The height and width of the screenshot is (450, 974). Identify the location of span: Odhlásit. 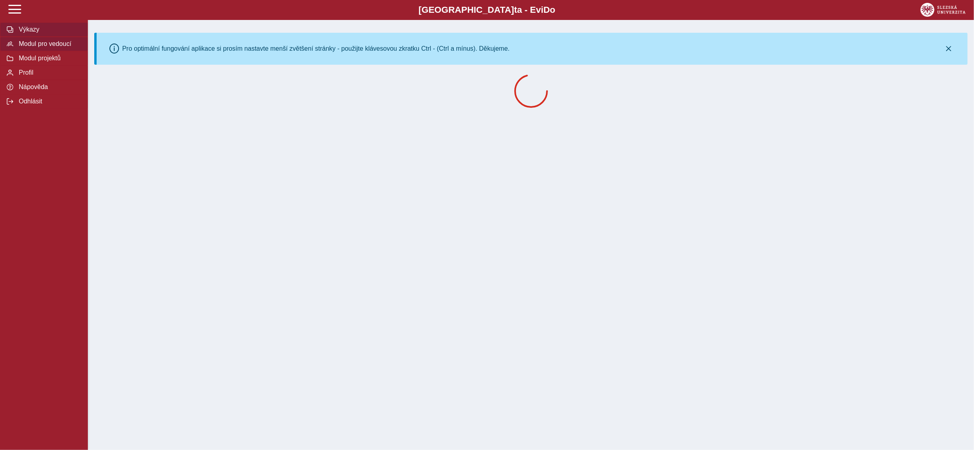
(49, 101).